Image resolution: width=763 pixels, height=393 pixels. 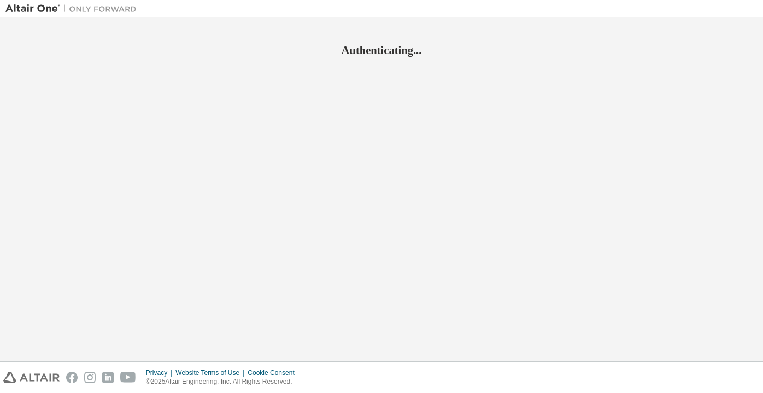 I want to click on img: altair_logo.svg, so click(x=31, y=377).